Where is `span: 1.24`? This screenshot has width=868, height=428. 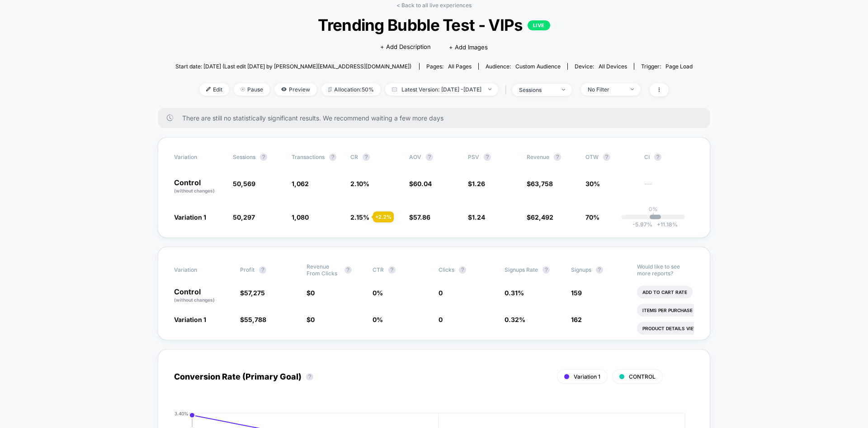 span: 1.24 is located at coordinates (478, 217).